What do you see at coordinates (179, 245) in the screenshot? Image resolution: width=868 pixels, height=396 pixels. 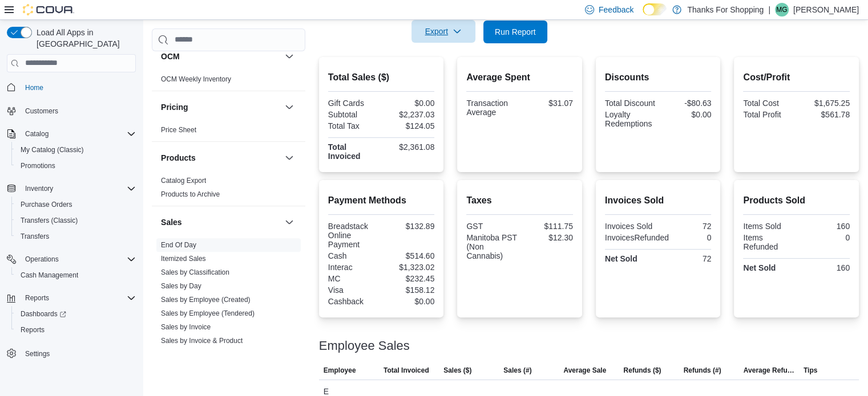 I see `span: End Of Day` at bounding box center [179, 245].